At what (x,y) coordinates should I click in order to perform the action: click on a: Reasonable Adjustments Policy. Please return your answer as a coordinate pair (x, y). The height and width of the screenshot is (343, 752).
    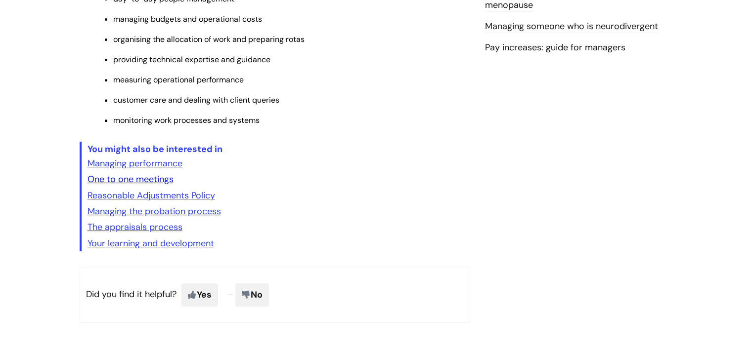
    Looking at the image, I should click on (151, 196).